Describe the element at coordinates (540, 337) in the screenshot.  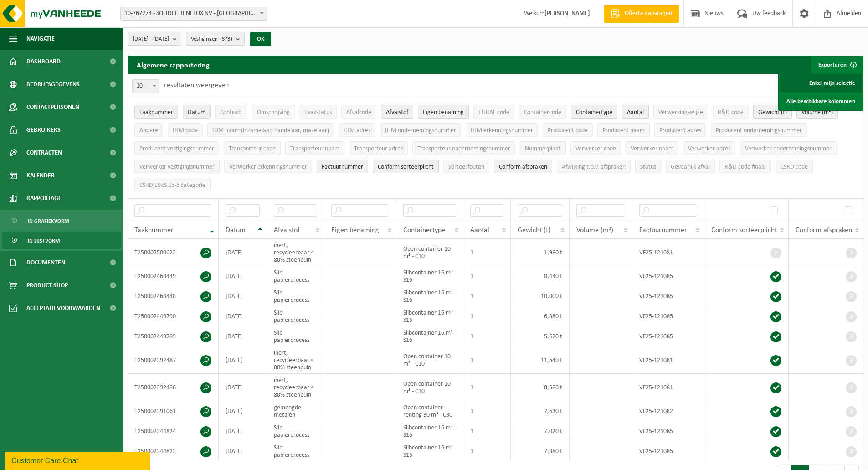
I see `td: 5,620 t` at that location.